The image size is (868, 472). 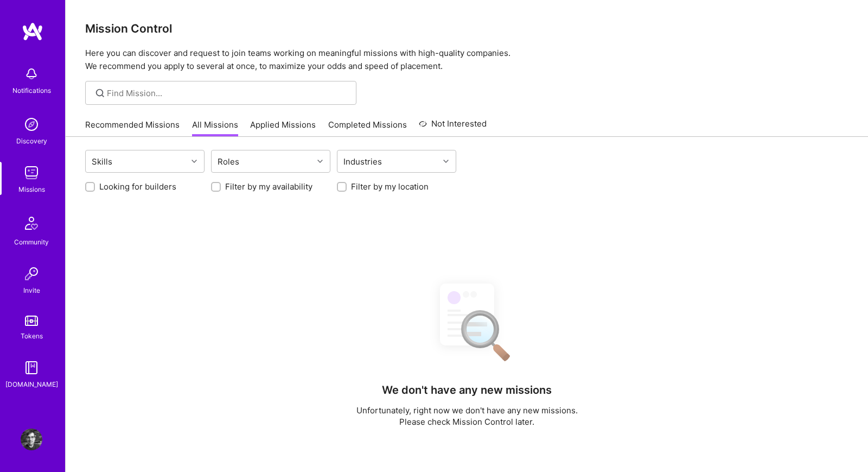 What do you see at coordinates (467, 60) in the screenshot?
I see `p: Here you can discover and request to join teams working on meaningful missions with high-quality ...` at bounding box center [467, 60].